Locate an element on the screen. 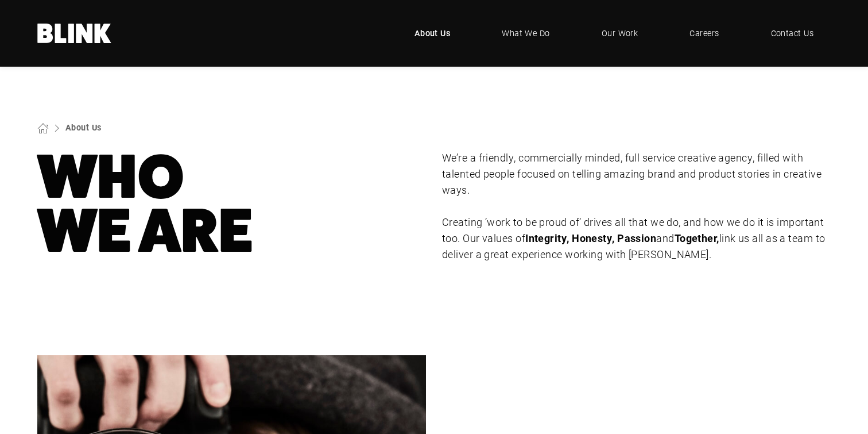 The width and height of the screenshot is (868, 434). p: Creating ‘work to be proud of’ drives all that we do, and how we do it is important too. Our valu... is located at coordinates (636, 238).